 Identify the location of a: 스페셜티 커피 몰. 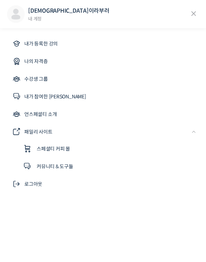
(108, 149).